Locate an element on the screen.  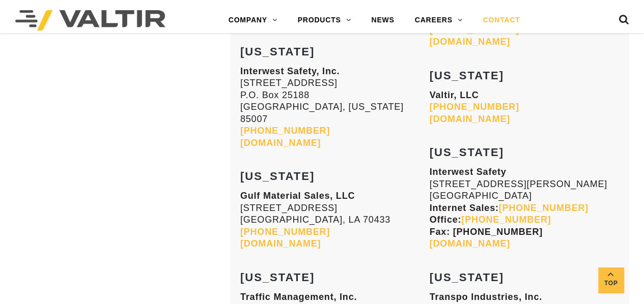
strong: Internet Sales: is located at coordinates (508, 208).